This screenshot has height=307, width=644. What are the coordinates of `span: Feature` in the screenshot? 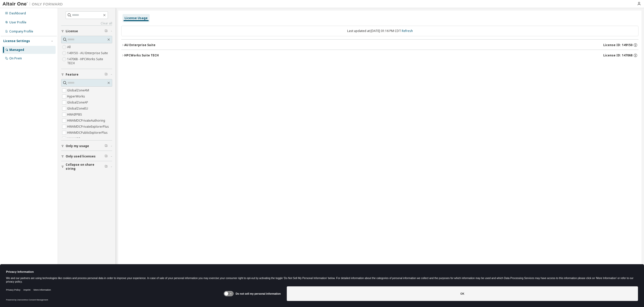 It's located at (72, 75).